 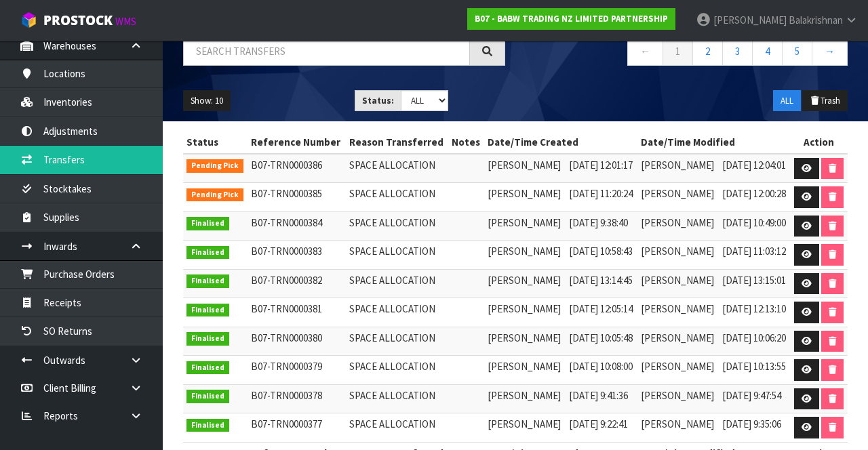 I want to click on strong: Status:, so click(x=378, y=100).